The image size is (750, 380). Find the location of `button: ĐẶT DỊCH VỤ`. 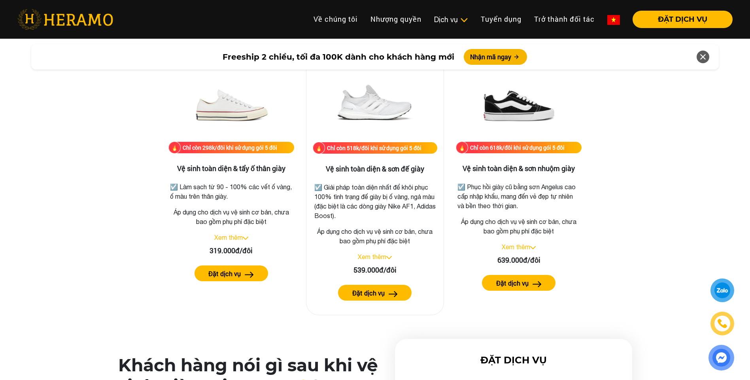

button: ĐẶT DỊCH VỤ is located at coordinates (682, 19).